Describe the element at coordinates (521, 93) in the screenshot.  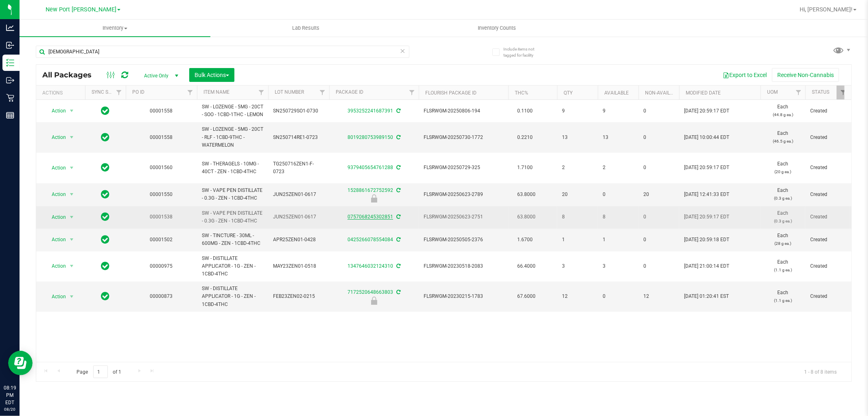
I see `a: THC%` at that location.